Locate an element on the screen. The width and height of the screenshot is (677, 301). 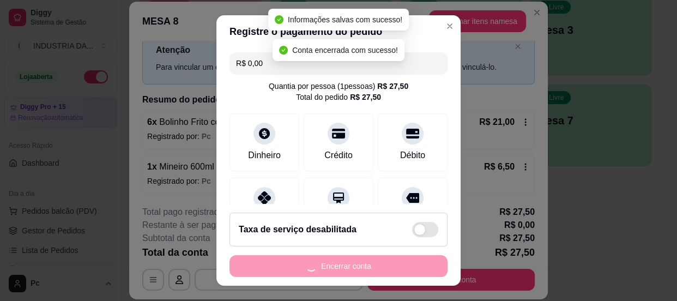
div: Crédito is located at coordinates (338, 155).